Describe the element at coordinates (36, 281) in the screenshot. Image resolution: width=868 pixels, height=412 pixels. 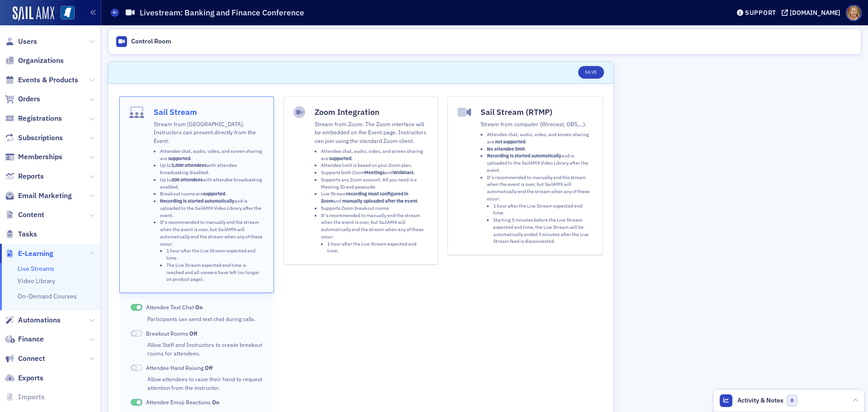
I see `a: Video Library` at that location.